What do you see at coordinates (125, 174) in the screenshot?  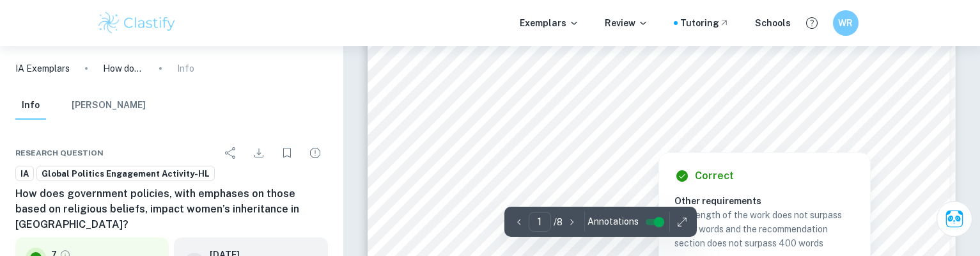 I see `span: Global Politics Engagement Activity-HL` at bounding box center [125, 174].